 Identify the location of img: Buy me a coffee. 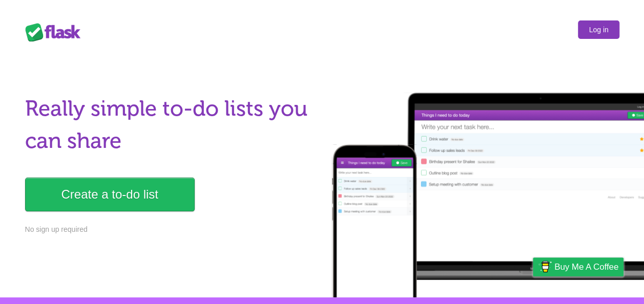
(545, 267).